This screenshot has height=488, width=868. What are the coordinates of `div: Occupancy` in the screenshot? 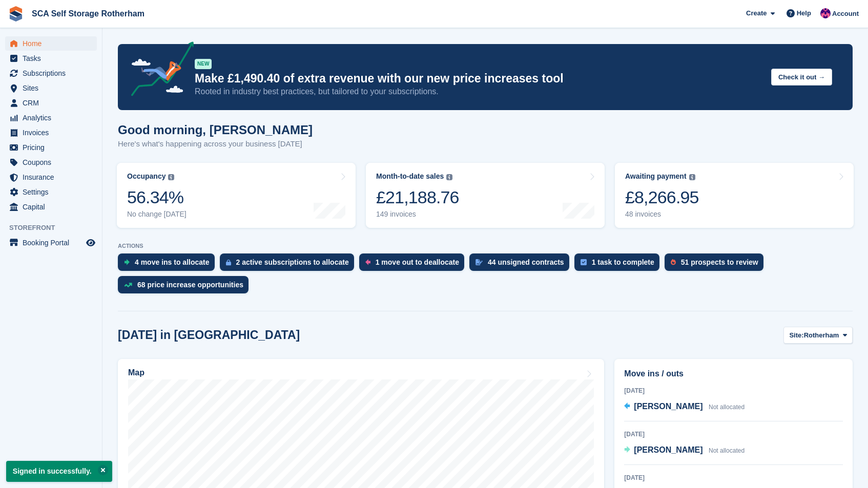 It's located at (146, 176).